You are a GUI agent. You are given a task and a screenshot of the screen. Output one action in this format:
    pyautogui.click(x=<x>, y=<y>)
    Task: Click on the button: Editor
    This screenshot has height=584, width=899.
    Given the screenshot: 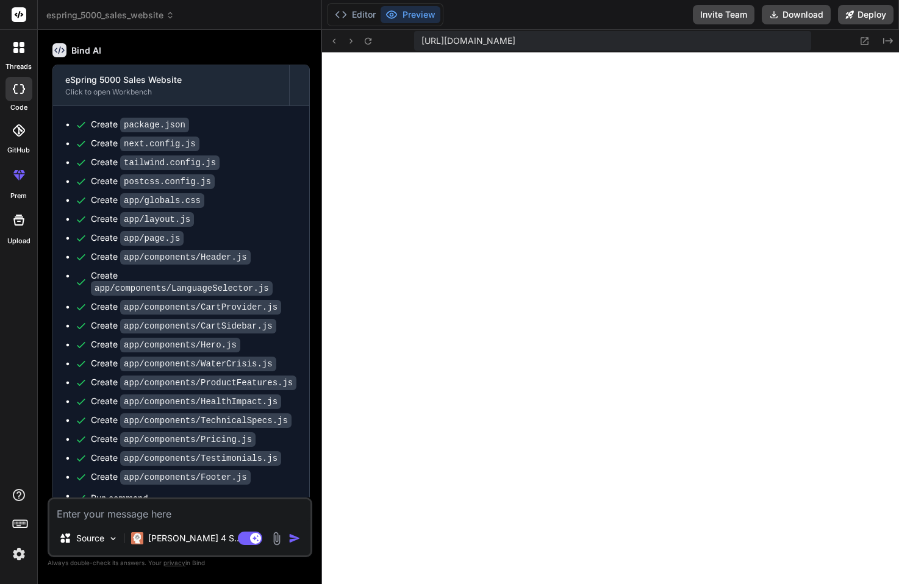 What is the action you would take?
    pyautogui.click(x=355, y=15)
    